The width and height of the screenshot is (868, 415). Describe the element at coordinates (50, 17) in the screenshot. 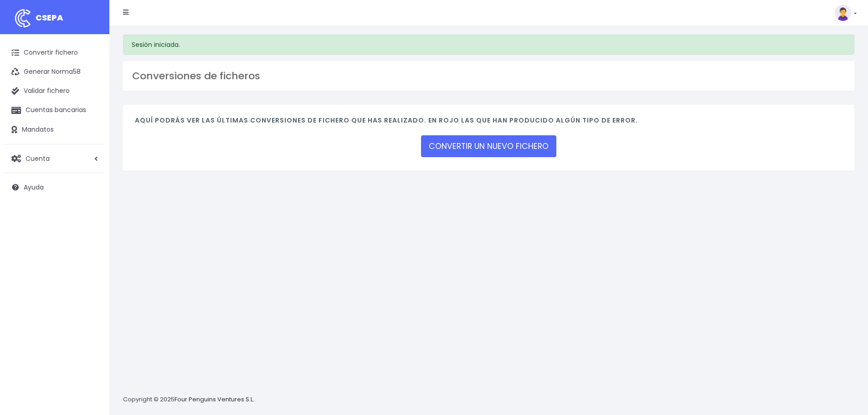

I see `span: CSEPA` at that location.